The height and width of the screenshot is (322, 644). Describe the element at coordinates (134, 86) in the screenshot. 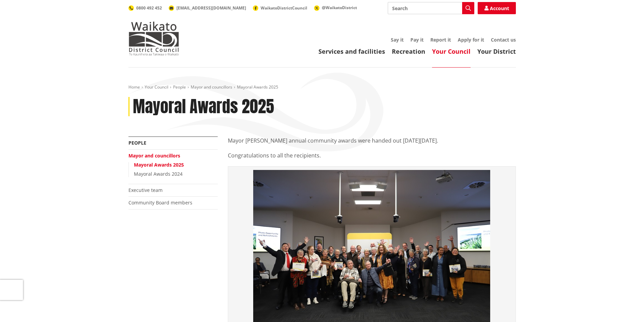

I see `a: Home` at that location.